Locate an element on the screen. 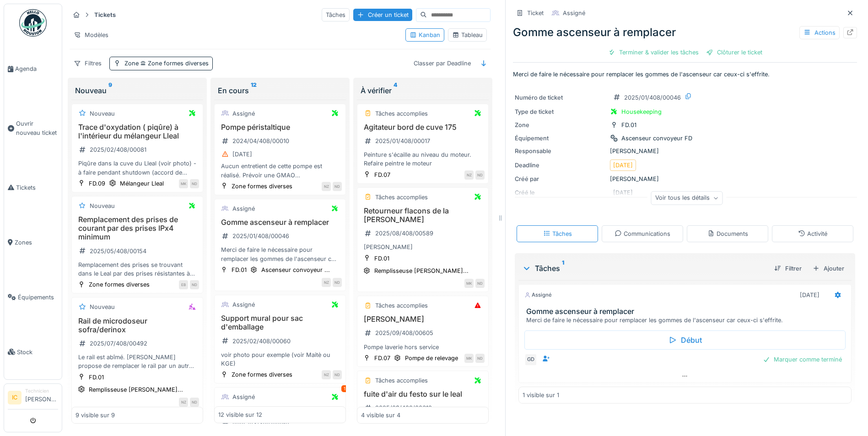  sup: 4 is located at coordinates (395, 91).